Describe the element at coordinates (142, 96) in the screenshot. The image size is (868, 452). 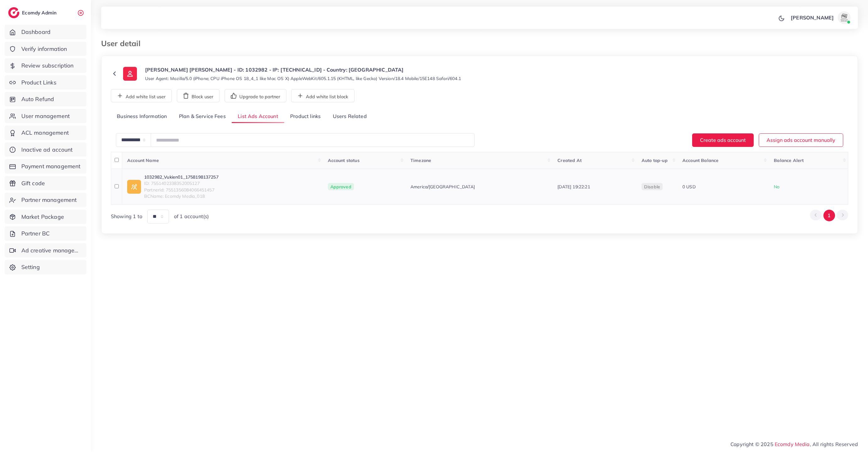
I see `button: Add white list user` at that location.